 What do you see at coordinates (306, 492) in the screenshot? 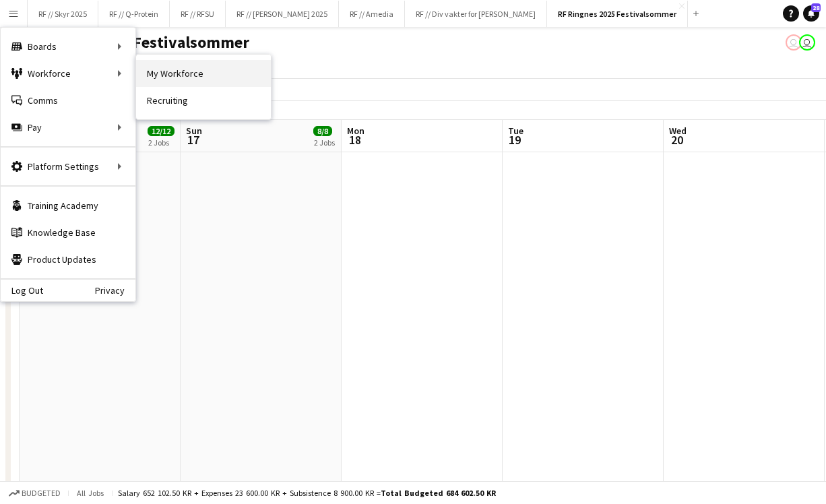
I see `div: Salary 652 102.50 KR + Expenses 23 600.00 KR + Subsistence 8 900.00 KR =` at bounding box center [306, 492].